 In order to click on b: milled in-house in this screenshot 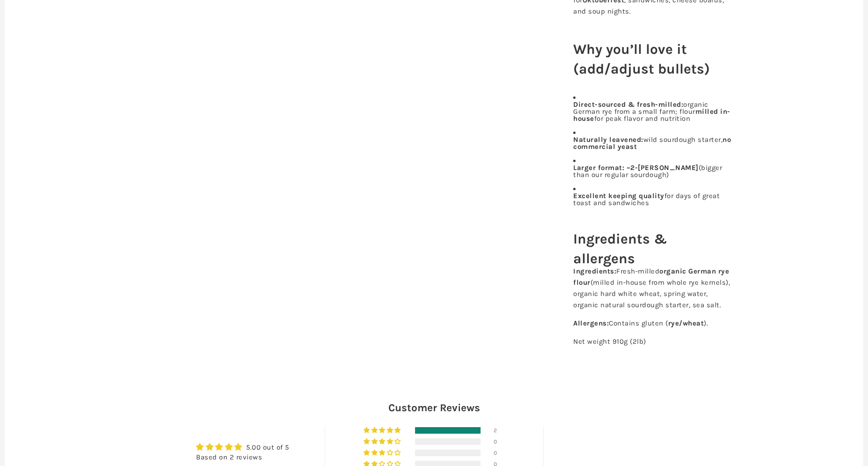, I will do `click(652, 115)`.